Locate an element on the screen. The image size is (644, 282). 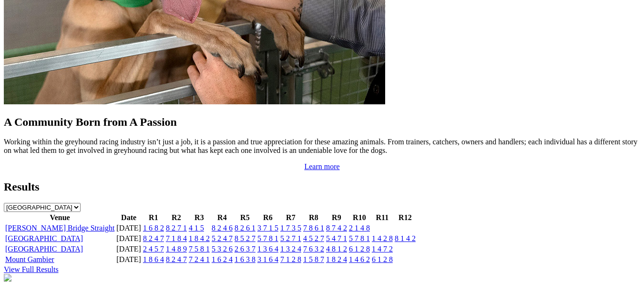
a: Learn more is located at coordinates (322, 166).